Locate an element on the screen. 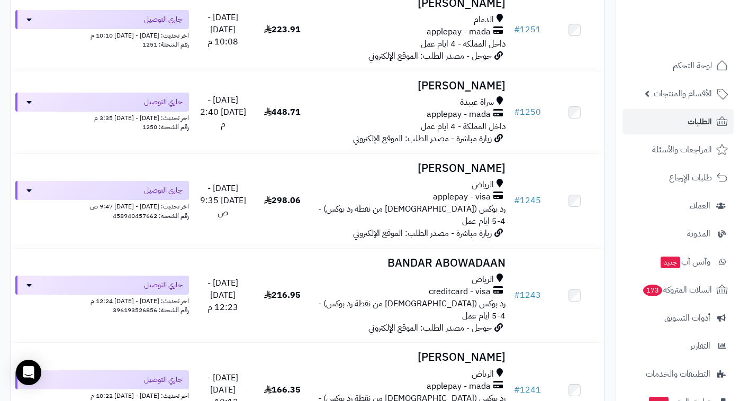 The height and width of the screenshot is (401, 740). span: applepay - visa is located at coordinates (461, 197).